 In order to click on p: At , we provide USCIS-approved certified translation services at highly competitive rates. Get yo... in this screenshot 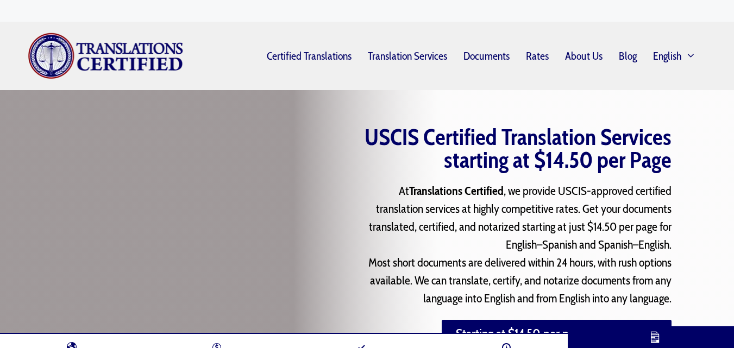, I will do `click(511, 244)`.